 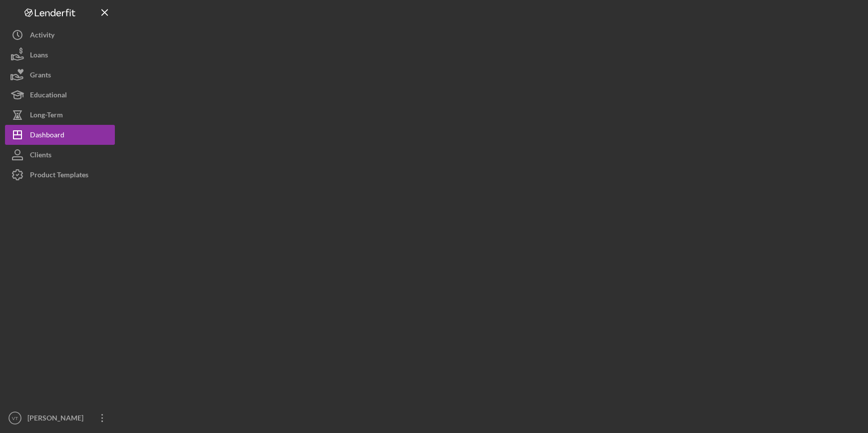 What do you see at coordinates (39, 56) in the screenshot?
I see `div: Loans` at bounding box center [39, 56].